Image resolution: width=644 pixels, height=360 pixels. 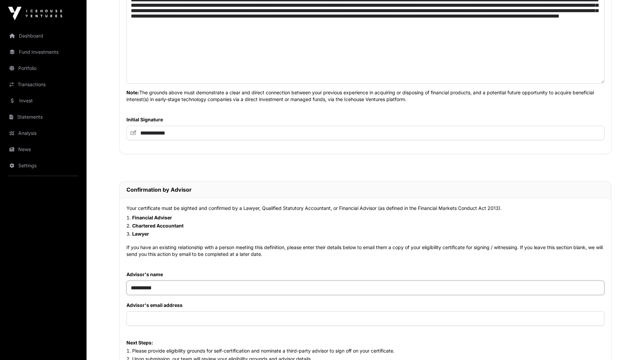 I want to click on div: Chat Widget, so click(x=627, y=344).